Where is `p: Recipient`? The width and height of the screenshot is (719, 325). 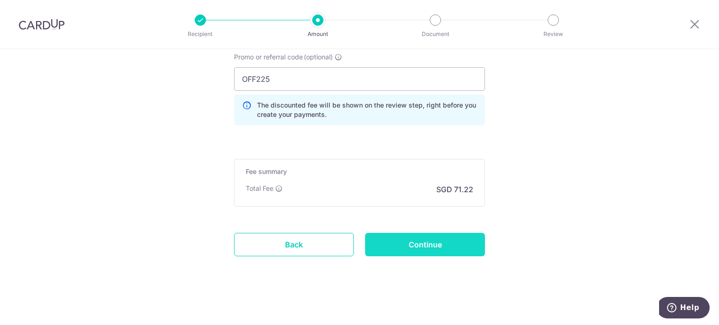
p: Recipient is located at coordinates (200, 34).